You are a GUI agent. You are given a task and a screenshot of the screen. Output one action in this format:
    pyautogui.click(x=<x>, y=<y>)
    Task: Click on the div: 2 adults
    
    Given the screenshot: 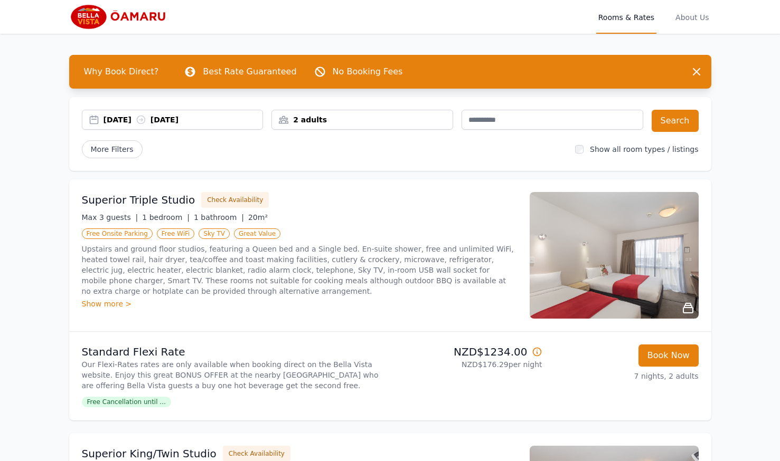 What is the action you would take?
    pyautogui.click(x=362, y=120)
    